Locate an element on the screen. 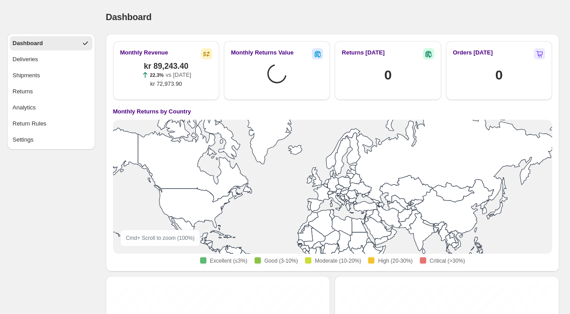  button: Shipments is located at coordinates (51, 75).